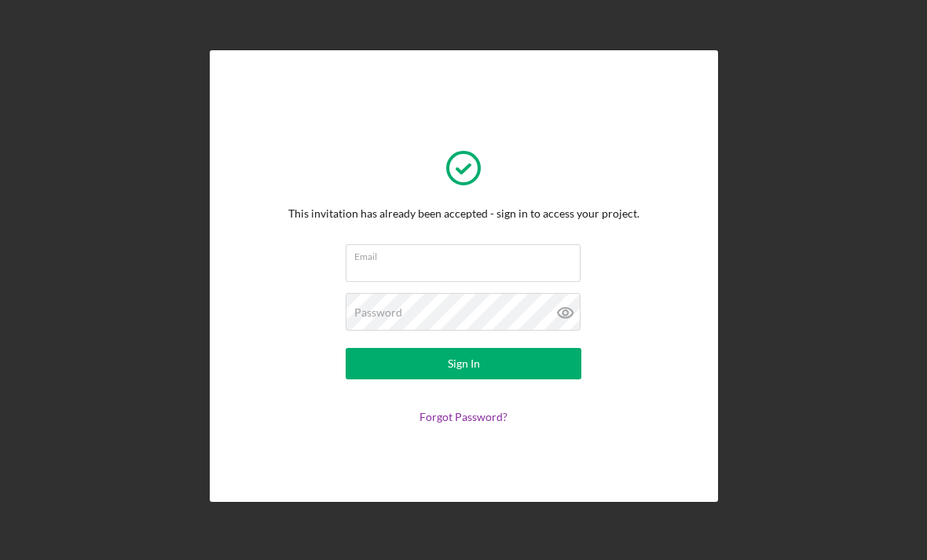 The image size is (927, 560). What do you see at coordinates (464, 364) in the screenshot?
I see `div: Sign In` at bounding box center [464, 364].